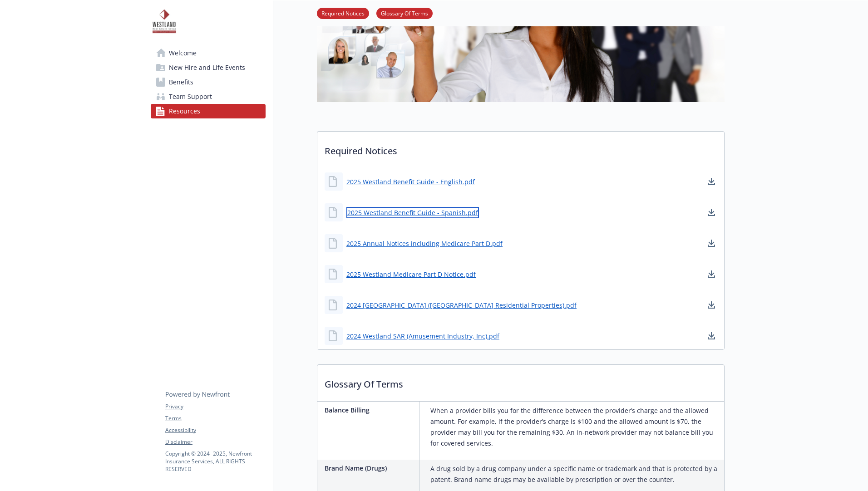  I want to click on p: Copyright © 2024 - 2025 , Newfront Insurance Services, ALL RIGHTS RESERVED, so click(215, 461).